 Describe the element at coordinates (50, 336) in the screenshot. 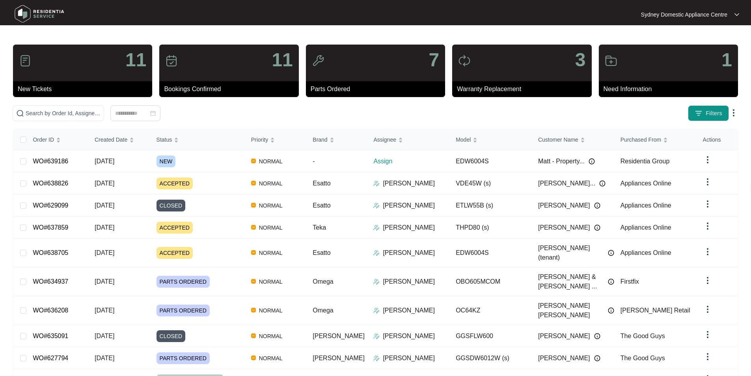

I see `a: WO#635091` at that location.